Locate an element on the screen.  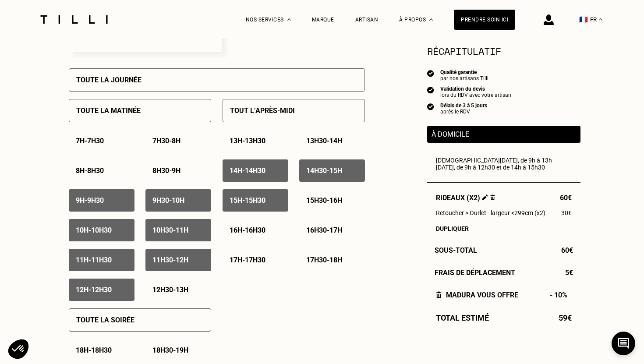
p: 9h30 - 10h is located at coordinates (168, 200).